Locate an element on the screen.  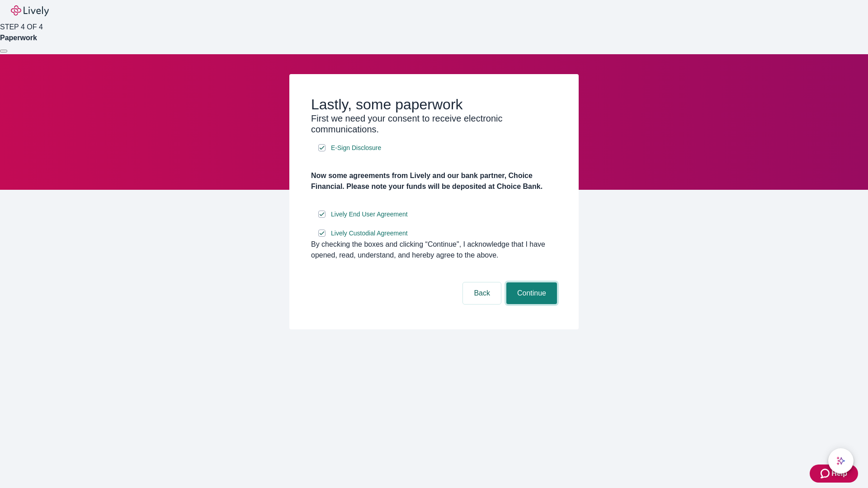
h3: First we need your consent to receive electronic communications. is located at coordinates (434, 124).